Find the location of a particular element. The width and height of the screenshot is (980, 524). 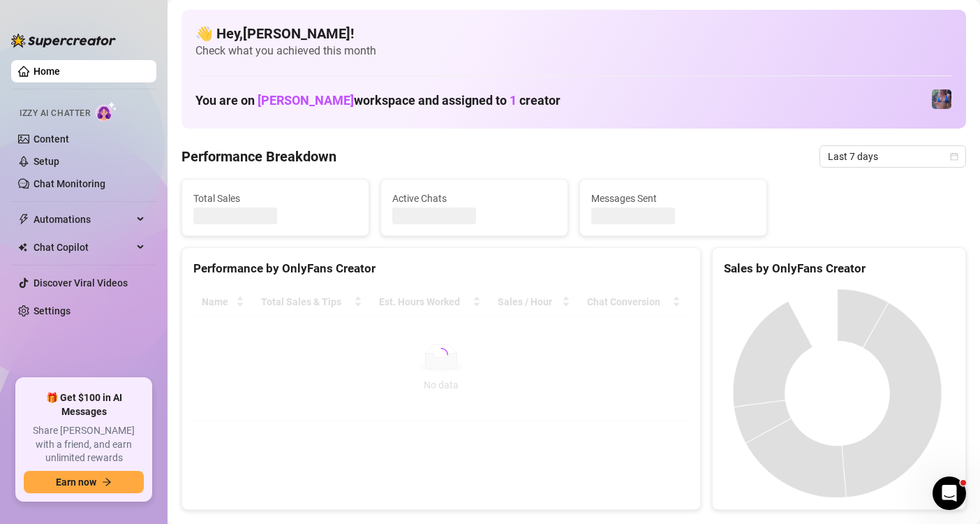

span: arrow-right is located at coordinates (107, 482).